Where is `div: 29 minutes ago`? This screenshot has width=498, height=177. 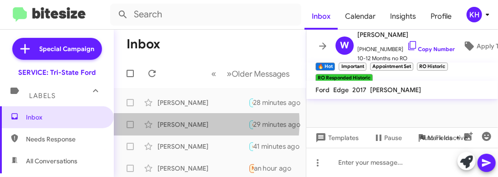 div: 29 minutes ago is located at coordinates (280, 124).